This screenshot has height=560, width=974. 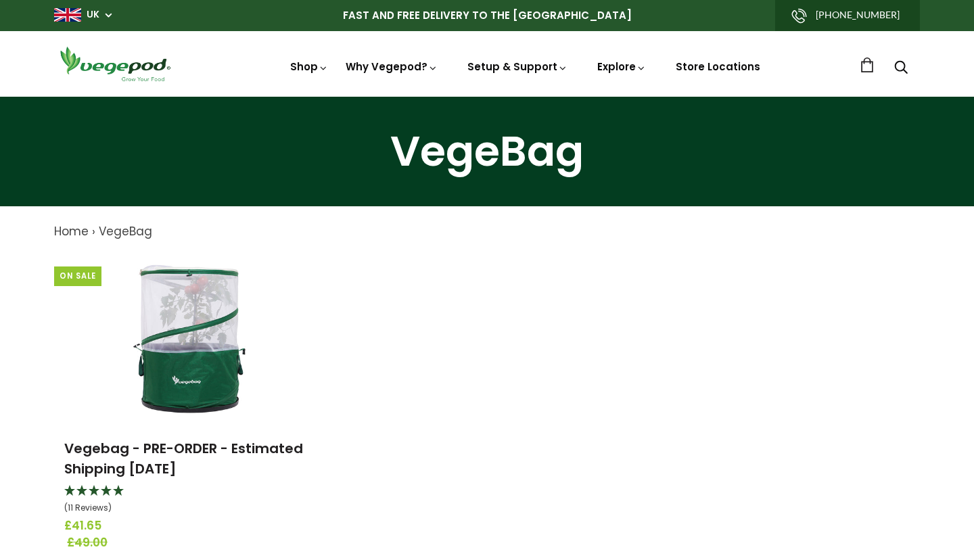 I want to click on span: £41.65, so click(x=191, y=526).